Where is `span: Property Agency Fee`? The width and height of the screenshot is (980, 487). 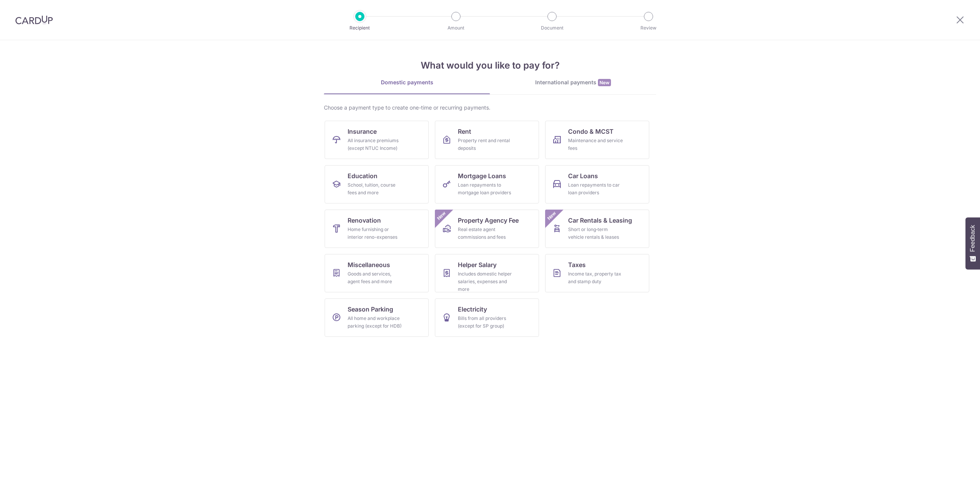
span: Property Agency Fee is located at coordinates (488, 220).